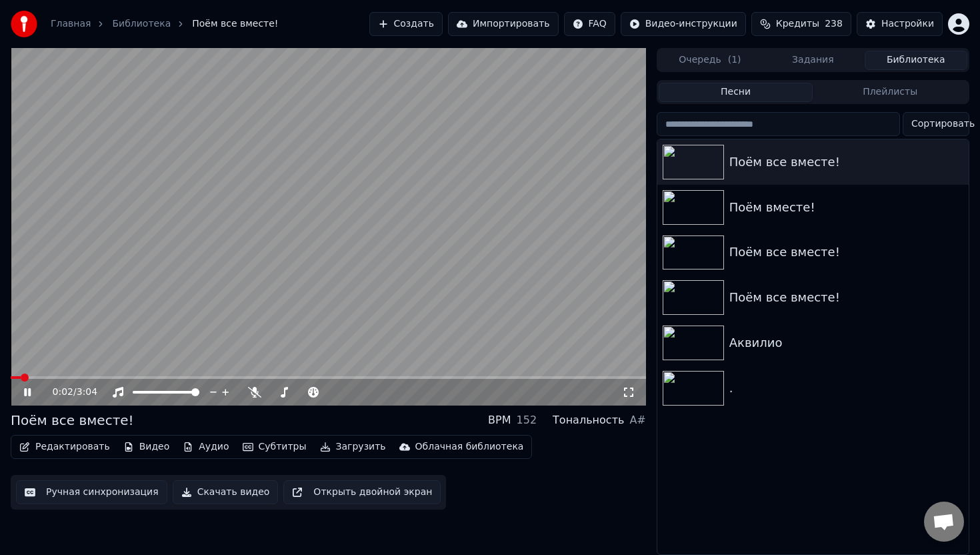  Describe the element at coordinates (275, 447) in the screenshot. I see `button: Субтитры` at that location.